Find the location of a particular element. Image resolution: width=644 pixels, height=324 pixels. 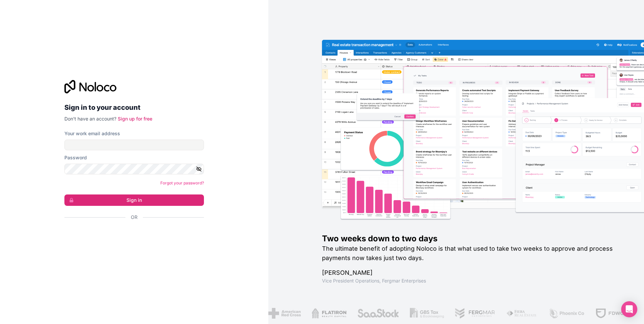

span: Don't have an account? is located at coordinates (91, 119).